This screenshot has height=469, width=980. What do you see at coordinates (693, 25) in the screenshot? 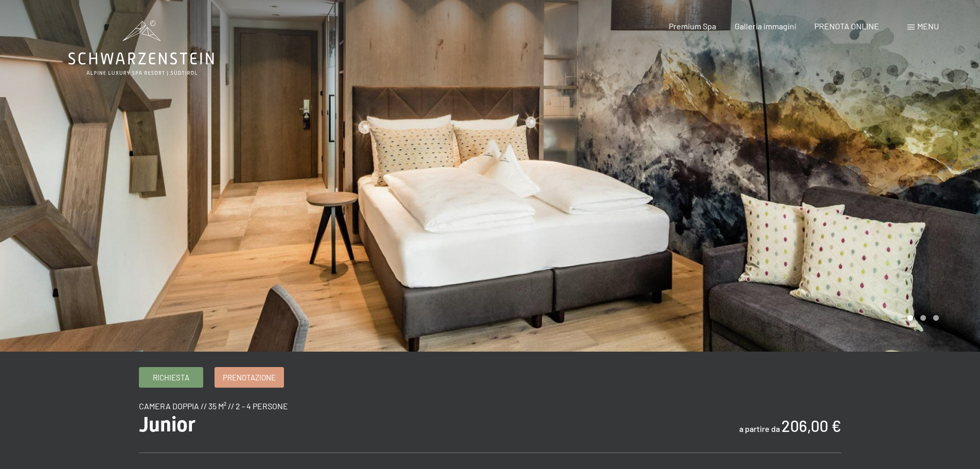
I see `span: Premium Spa` at bounding box center [693, 25].